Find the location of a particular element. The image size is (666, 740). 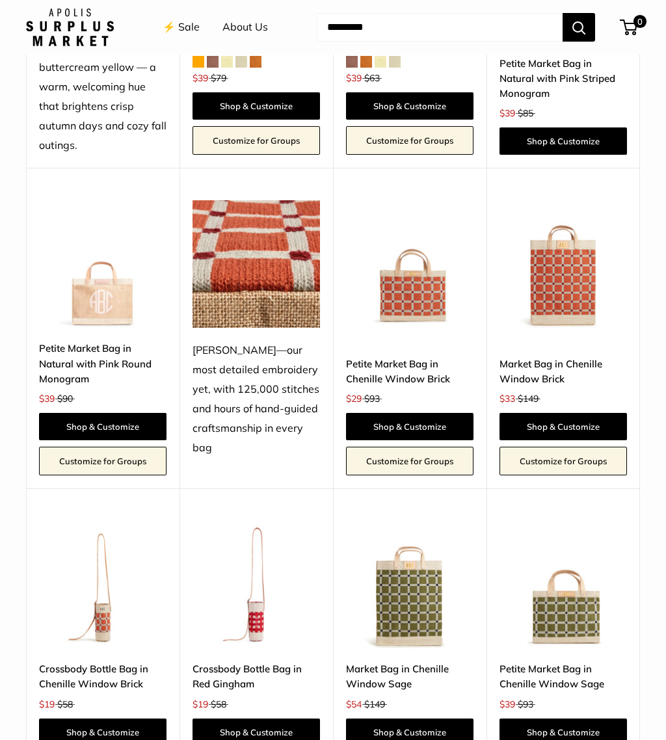

img: Market Bag in Chenille Window Brick is located at coordinates (563, 264).